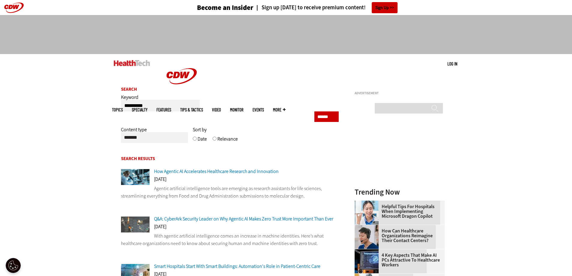 The width and height of the screenshot is (572, 276). I want to click on p: Agentic artificial intelligence tools are emerging as research assistants for life sciences, stre..., so click(230, 192).